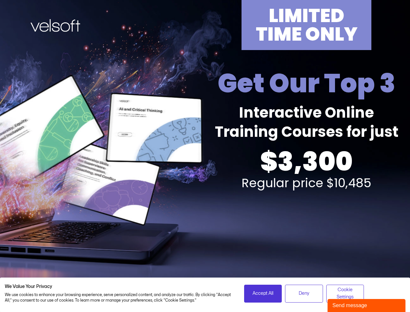 This screenshot has height=312, width=410. Describe the element at coordinates (263, 293) in the screenshot. I see `span: Accept All` at that location.